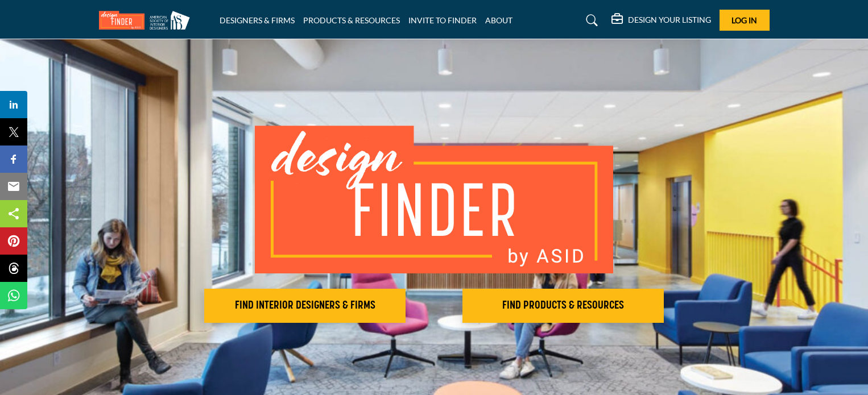 This screenshot has width=868, height=395. Describe the element at coordinates (563, 306) in the screenshot. I see `button: FIND PRODUCTS & RESOURCES` at that location.